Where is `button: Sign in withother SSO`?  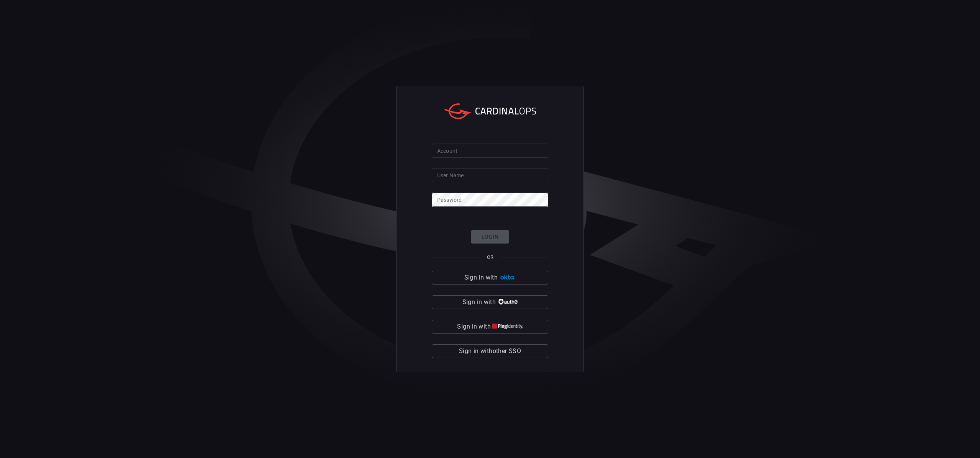
button: Sign in withother SSO is located at coordinates (490, 351).